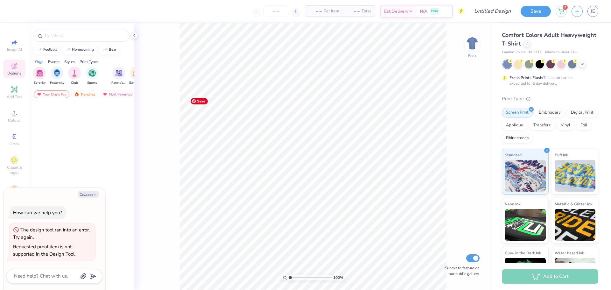 This screenshot has height=290, width=611. What do you see at coordinates (39, 62) in the screenshot?
I see `div: Orgs` at bounding box center [39, 62].